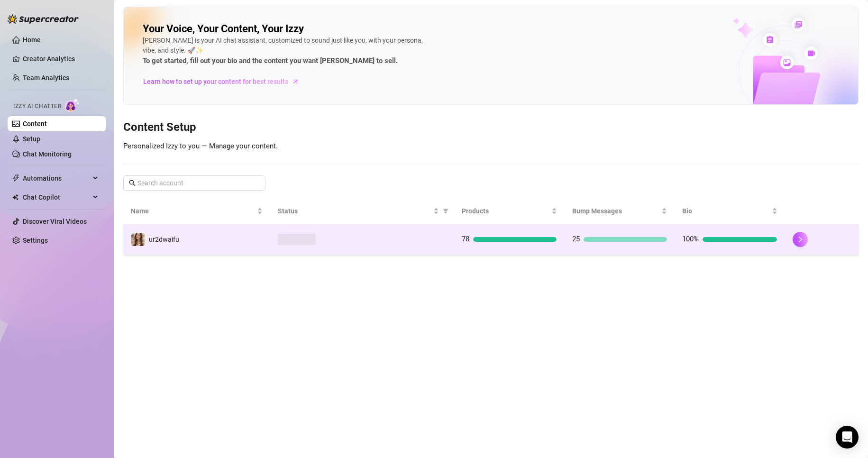 This screenshot has height=458, width=868. I want to click on th: Status, so click(362, 211).